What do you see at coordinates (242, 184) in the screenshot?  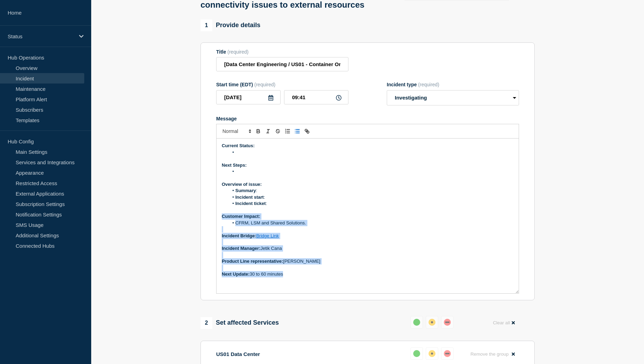 I see `strong: Overview of issue:` at bounding box center [242, 184].